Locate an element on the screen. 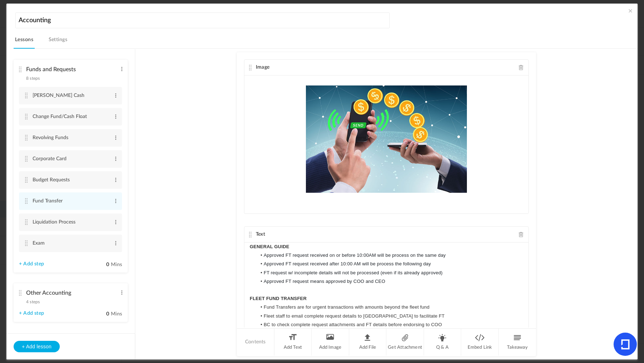 This screenshot has width=644, height=363. span: Image is located at coordinates (263, 67).